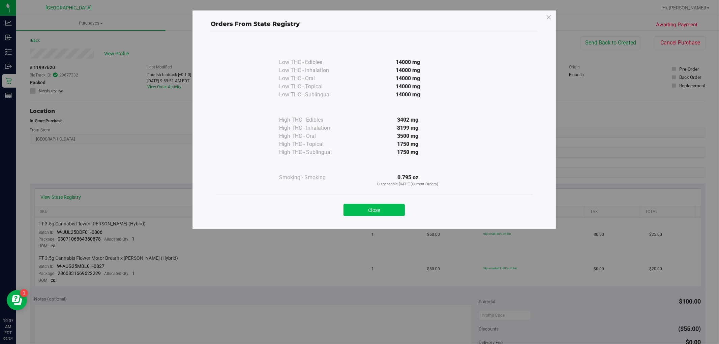 This screenshot has height=344, width=719. What do you see at coordinates (313, 128) in the screenshot?
I see `div: High THC - Inhalation` at bounding box center [313, 128].